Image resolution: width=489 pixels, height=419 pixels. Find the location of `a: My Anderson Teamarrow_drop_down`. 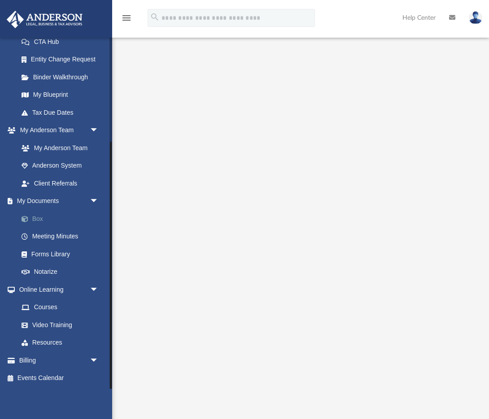

a: My Anderson Teamarrow_drop_down is located at coordinates (57, 130).